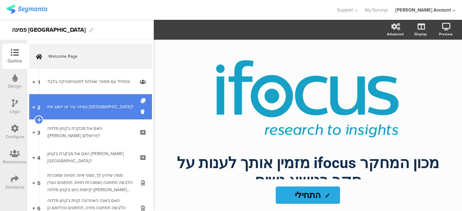 The image size is (462, 211). What do you see at coordinates (90, 82) in the screenshot?
I see `div: ונתחיל עם מספר שאלות לסטטיסטיקה בלבד` at bounding box center [90, 82].